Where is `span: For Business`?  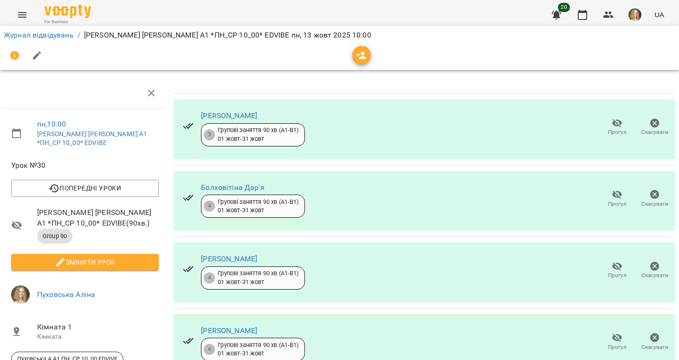
span: For Business is located at coordinates (68, 22).